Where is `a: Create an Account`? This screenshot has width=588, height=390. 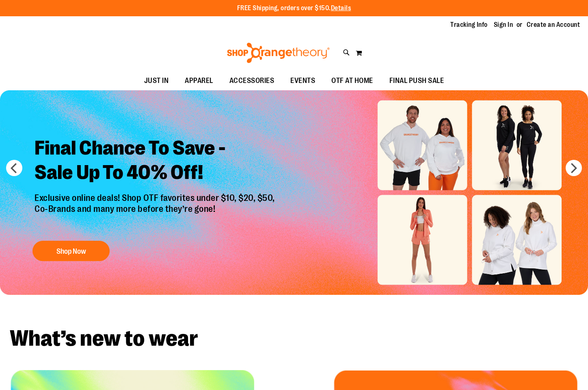
a: Create an Account is located at coordinates (554, 25).